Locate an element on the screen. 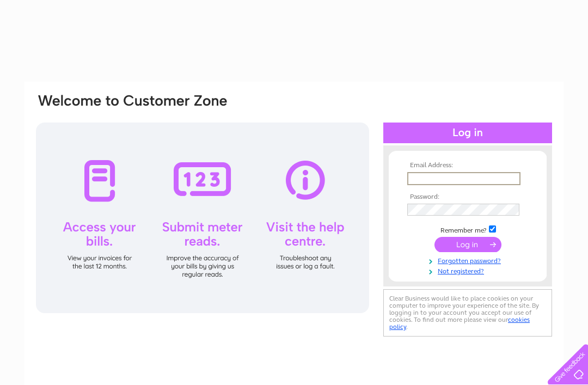 This screenshot has width=588, height=385. input: Submit is located at coordinates (468, 245).